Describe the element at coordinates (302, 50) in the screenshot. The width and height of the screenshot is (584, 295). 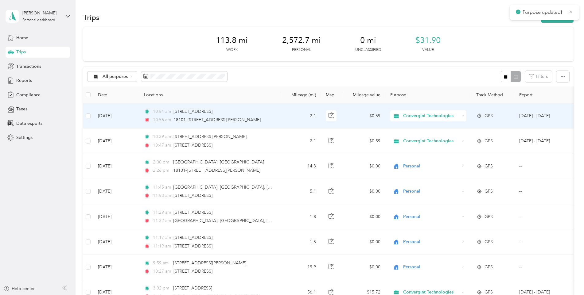
I see `p: Personal` at that location.